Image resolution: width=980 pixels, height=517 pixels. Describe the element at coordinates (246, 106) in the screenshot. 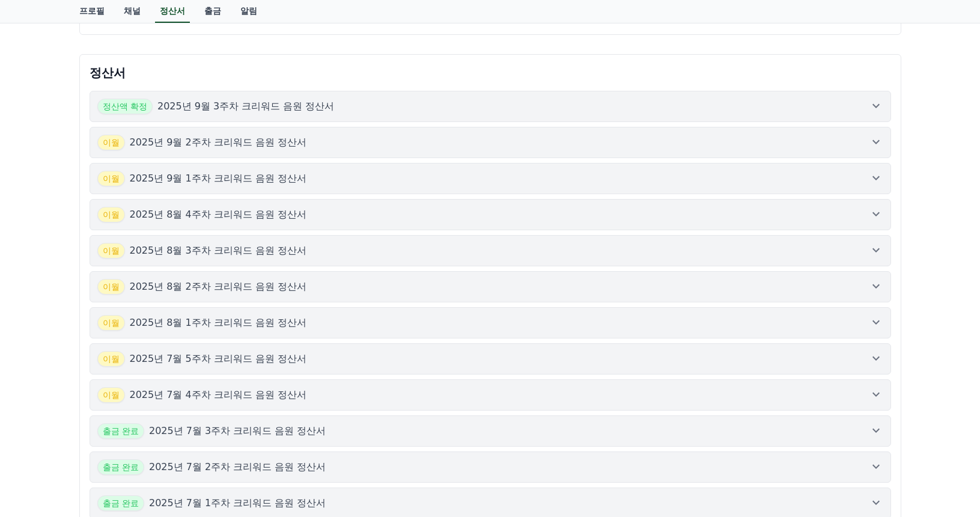

I see `p: 2025년 9월 3주차 크리워드 음원 정산서` at that location.